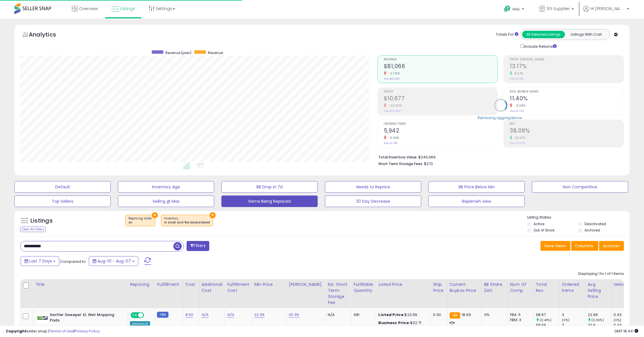 The height and width of the screenshot is (337, 644). I want to click on div: Ship Price, so click(439, 287).